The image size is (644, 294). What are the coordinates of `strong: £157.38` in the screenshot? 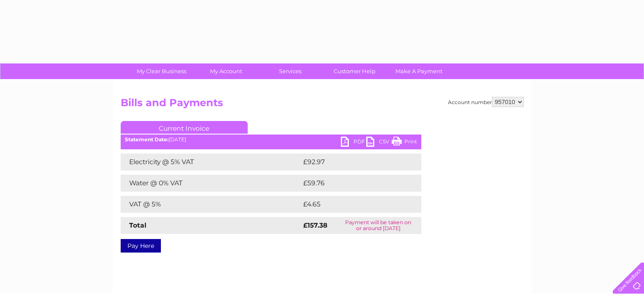 It's located at (315, 225).